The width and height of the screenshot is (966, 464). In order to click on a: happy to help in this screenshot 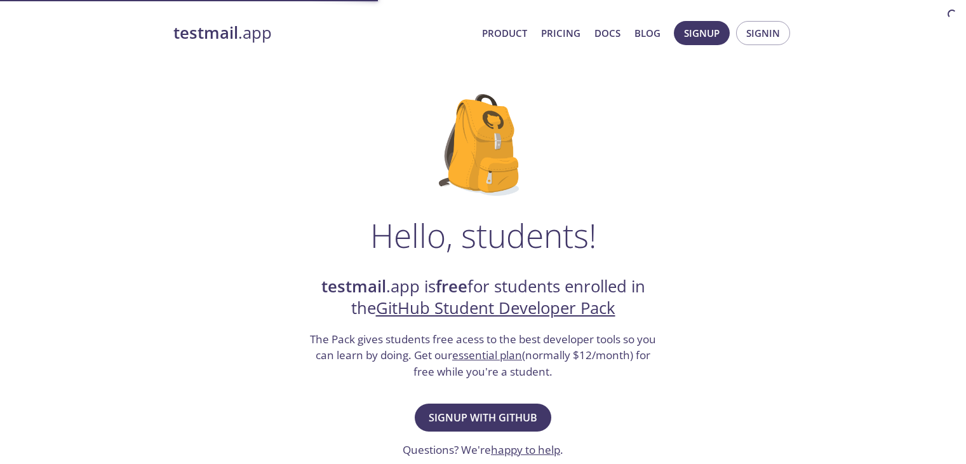, I will do `click(525, 449)`.